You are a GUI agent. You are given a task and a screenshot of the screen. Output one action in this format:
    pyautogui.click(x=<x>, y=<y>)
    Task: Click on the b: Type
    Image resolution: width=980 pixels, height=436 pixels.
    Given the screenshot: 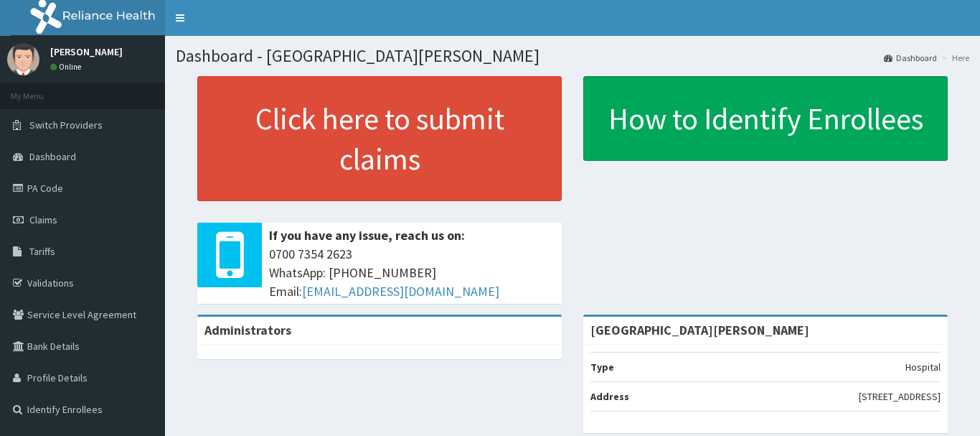 What is the action you would take?
    pyautogui.click(x=602, y=367)
    